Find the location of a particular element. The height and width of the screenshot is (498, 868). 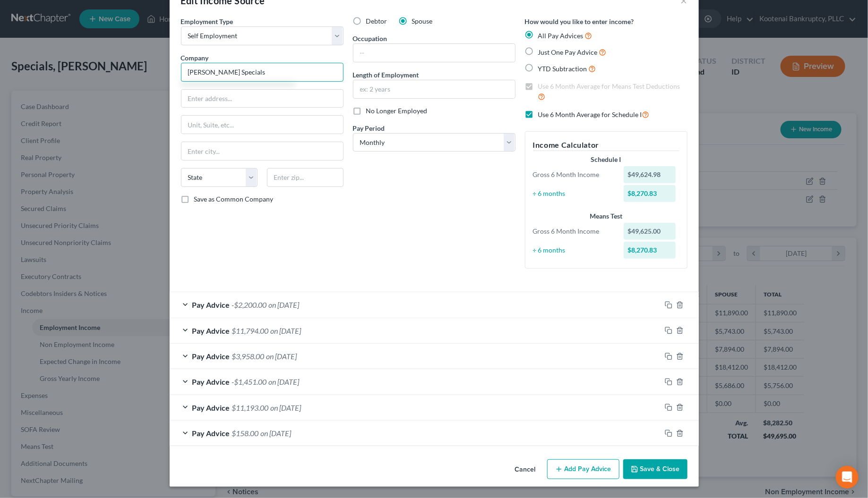

input: Enter address... is located at coordinates (263, 98).